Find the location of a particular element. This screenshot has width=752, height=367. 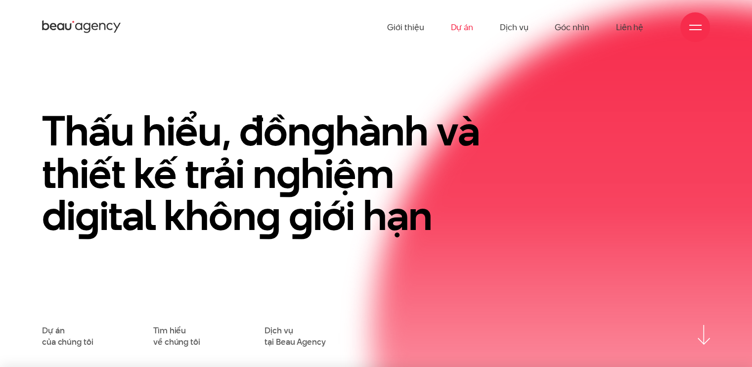

a: Tìm hiểuvề chúng tôi is located at coordinates (176, 336).